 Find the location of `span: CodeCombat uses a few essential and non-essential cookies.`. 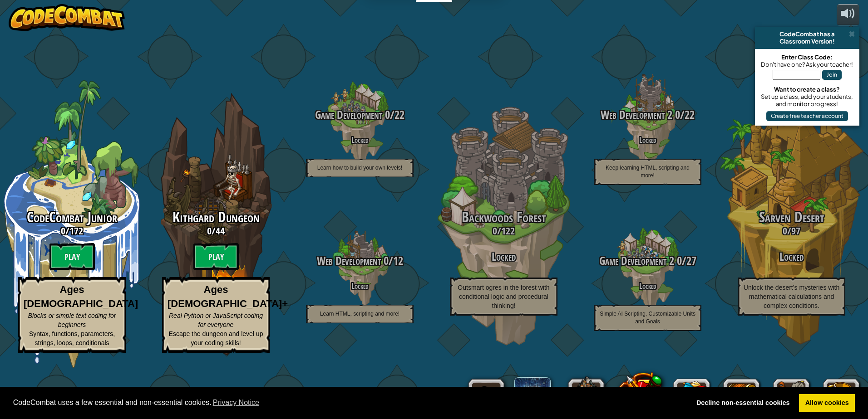

span: CodeCombat uses a few essential and non-essential cookies. is located at coordinates (348, 403).